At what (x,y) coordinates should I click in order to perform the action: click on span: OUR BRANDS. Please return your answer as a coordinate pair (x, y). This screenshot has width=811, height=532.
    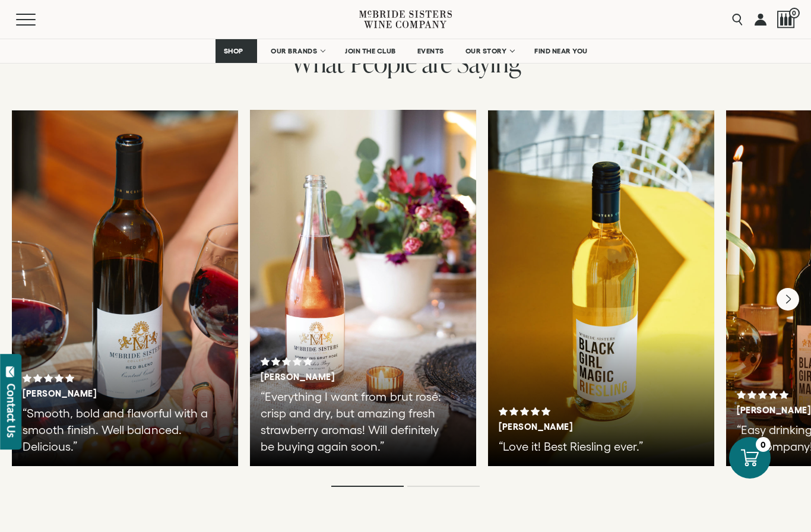
    Looking at the image, I should click on (294, 51).